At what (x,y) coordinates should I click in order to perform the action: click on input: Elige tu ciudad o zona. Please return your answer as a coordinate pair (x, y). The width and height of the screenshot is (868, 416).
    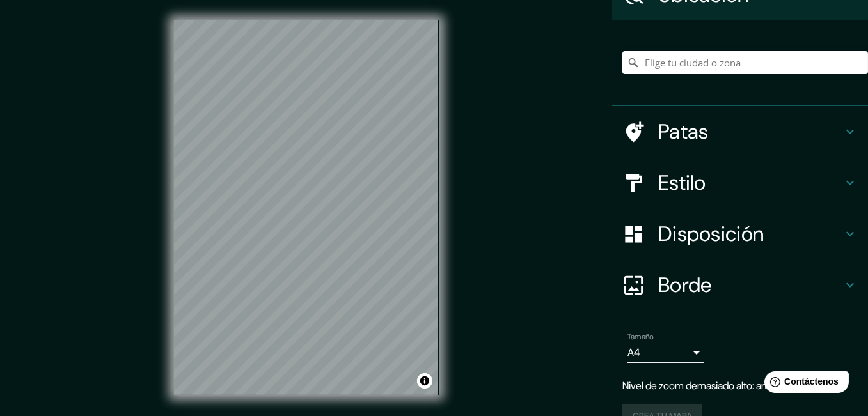
    Looking at the image, I should click on (745, 62).